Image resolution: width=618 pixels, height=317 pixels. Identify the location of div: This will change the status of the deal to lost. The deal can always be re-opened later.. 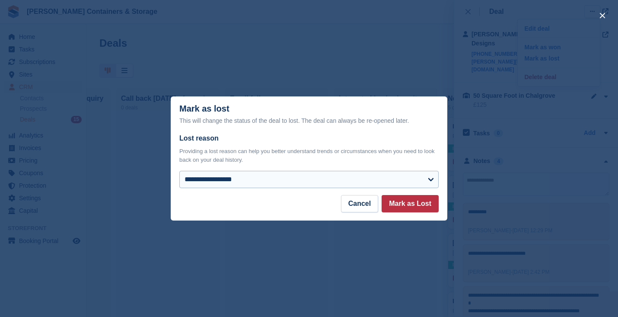
(309, 121).